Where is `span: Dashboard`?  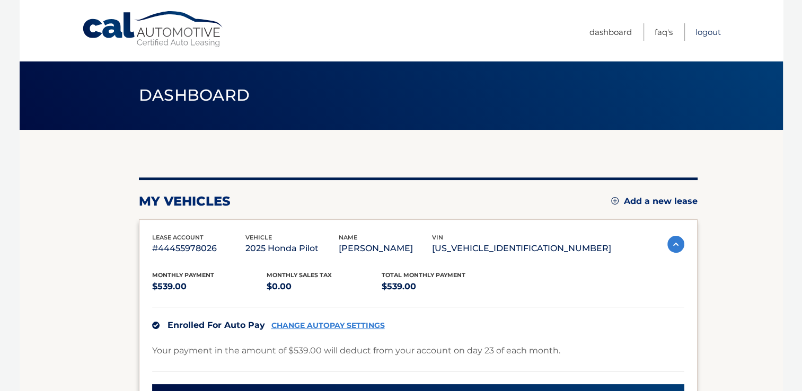 span: Dashboard is located at coordinates (195, 95).